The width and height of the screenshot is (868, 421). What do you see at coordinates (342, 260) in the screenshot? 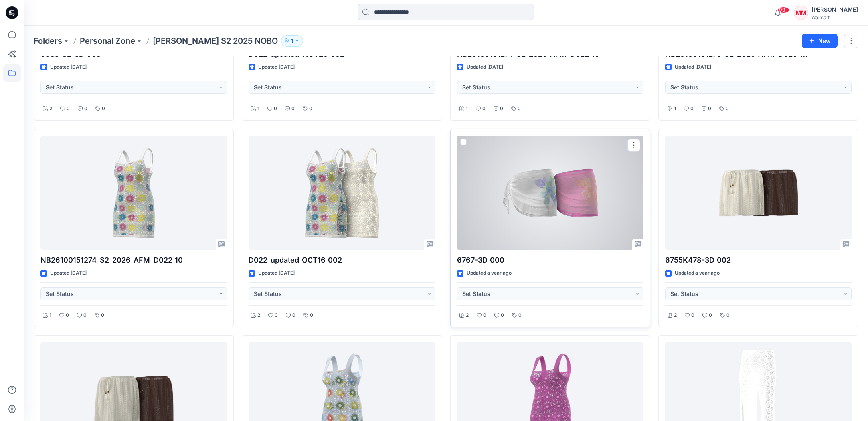
I see `p: D022_updated_OCT16_002` at bounding box center [342, 260].